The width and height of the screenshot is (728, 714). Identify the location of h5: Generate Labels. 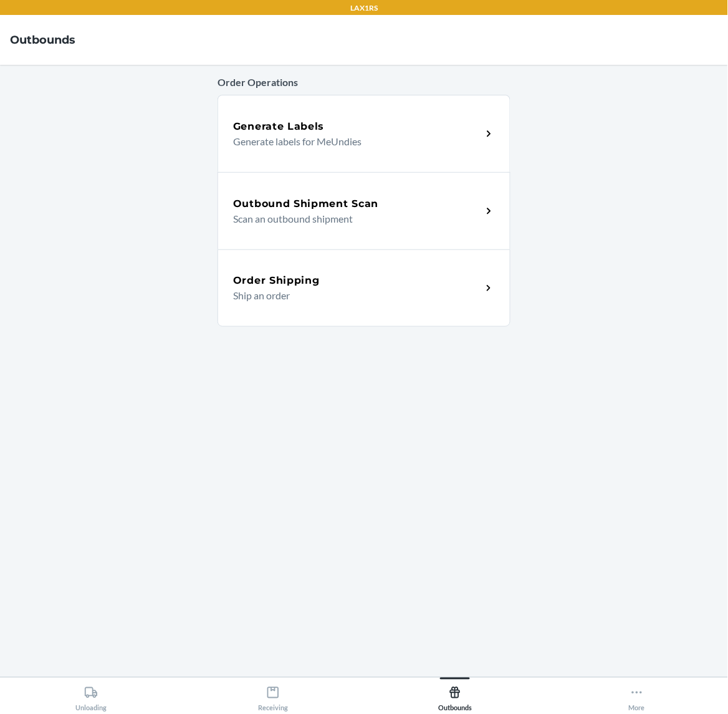
(279, 127).